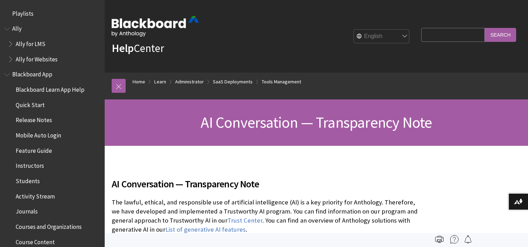 The width and height of the screenshot is (528, 247). I want to click on span: Quick Start, so click(30, 104).